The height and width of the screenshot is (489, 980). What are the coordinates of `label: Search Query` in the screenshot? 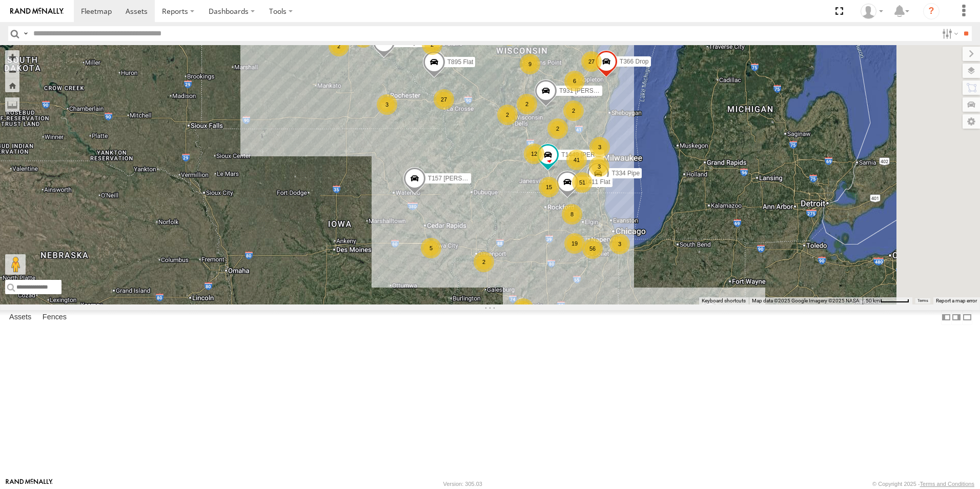 It's located at (26, 33).